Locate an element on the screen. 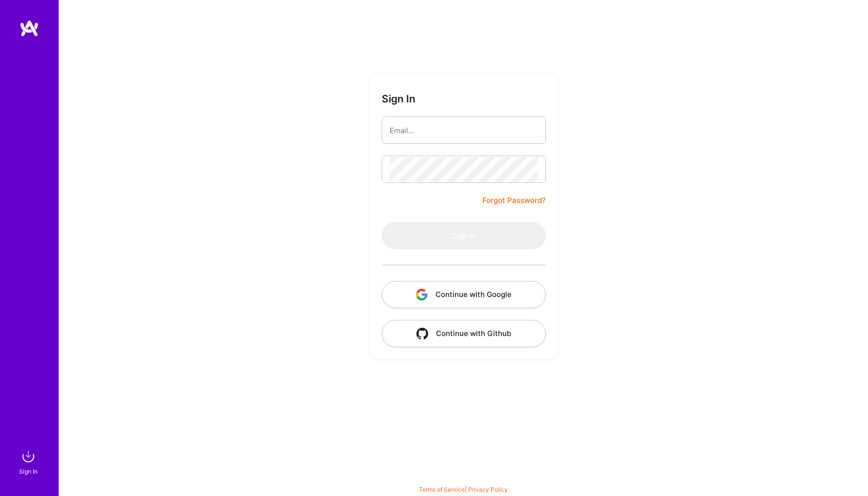  a: Privacy Policy is located at coordinates (488, 489).